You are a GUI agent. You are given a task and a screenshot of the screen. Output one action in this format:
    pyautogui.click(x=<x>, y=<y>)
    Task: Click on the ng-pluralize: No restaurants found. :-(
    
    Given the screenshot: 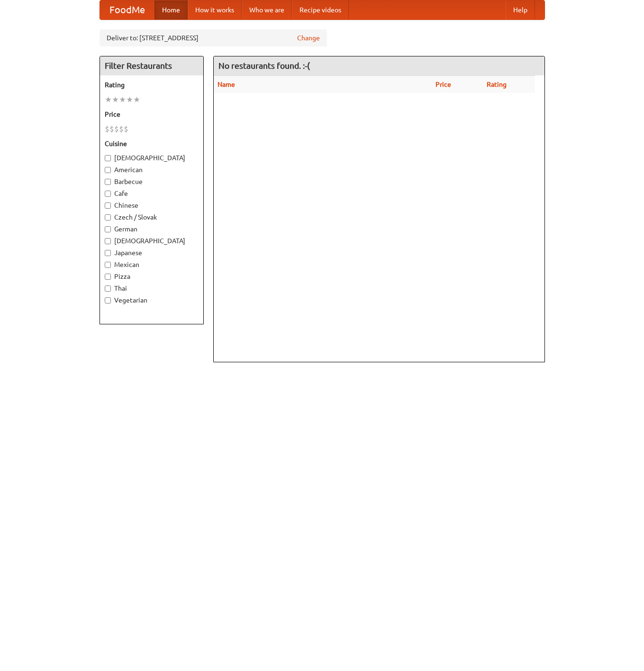 What is the action you would take?
    pyautogui.click(x=264, y=66)
    